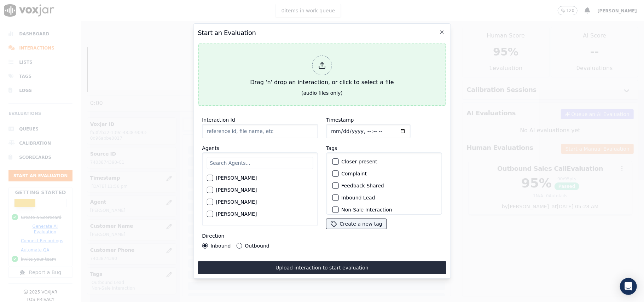 The height and width of the screenshot is (302, 644). I want to click on label: Interaction Id, so click(218, 120).